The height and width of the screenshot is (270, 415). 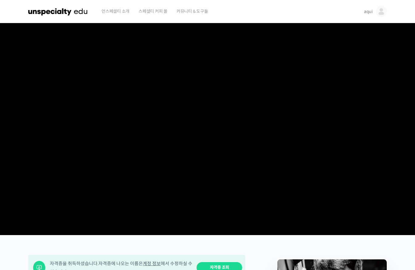 What do you see at coordinates (368, 12) in the screenshot?
I see `span: aqui` at bounding box center [368, 12].